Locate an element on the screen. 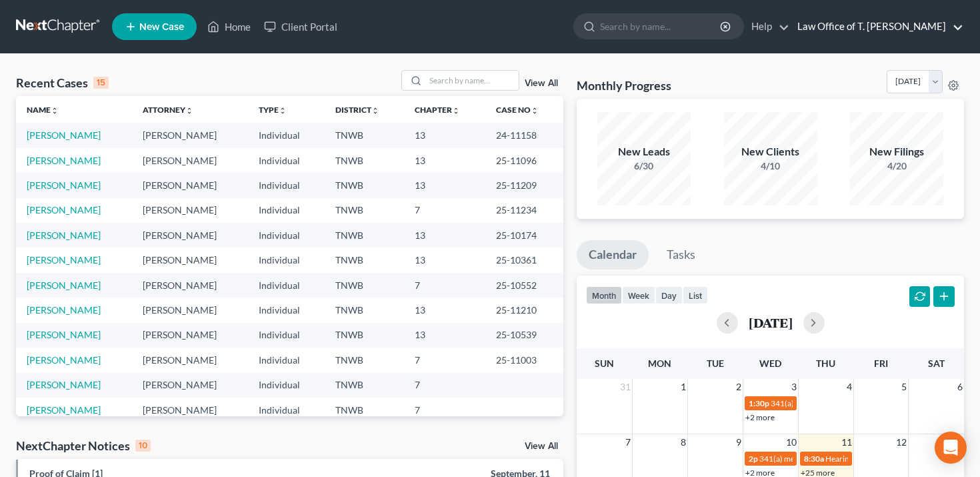 This screenshot has width=980, height=477. a: Case Nounfold_more is located at coordinates (517, 109).